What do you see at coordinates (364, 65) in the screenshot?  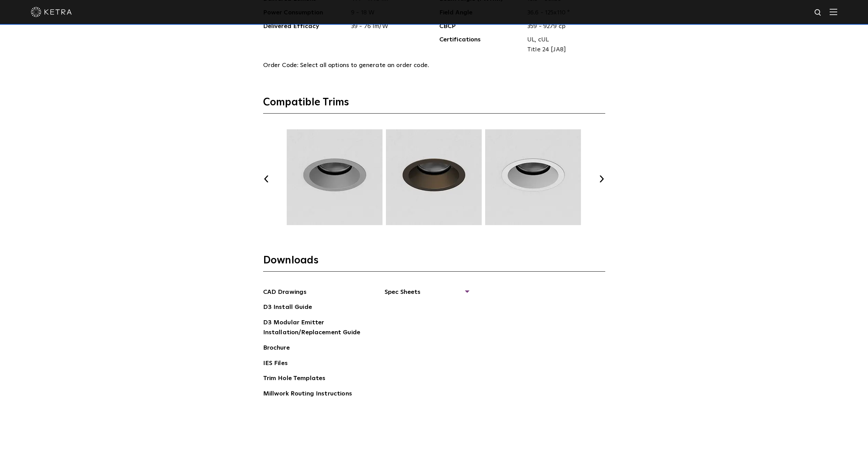 I see `span: Select all options to generate an order code.` at bounding box center [364, 65].